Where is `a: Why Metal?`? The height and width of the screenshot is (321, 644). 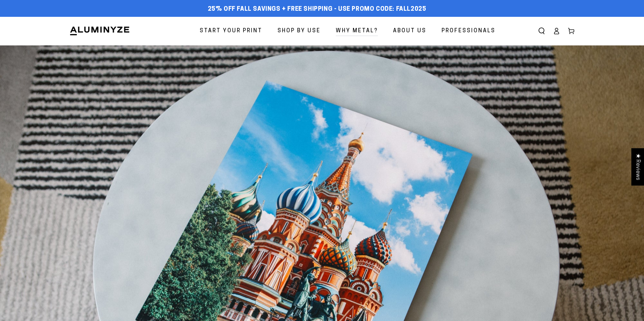
a: Why Metal? is located at coordinates (356, 31).